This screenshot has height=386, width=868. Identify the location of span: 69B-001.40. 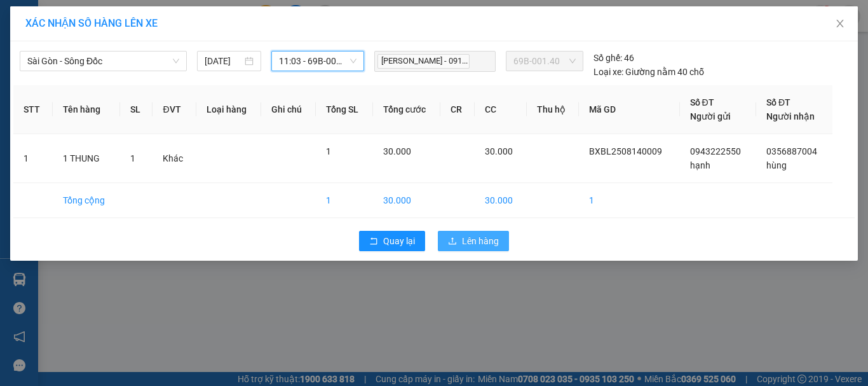
(544, 61).